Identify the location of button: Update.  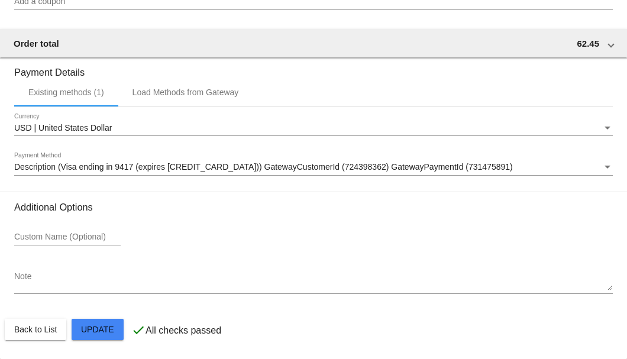
(98, 329).